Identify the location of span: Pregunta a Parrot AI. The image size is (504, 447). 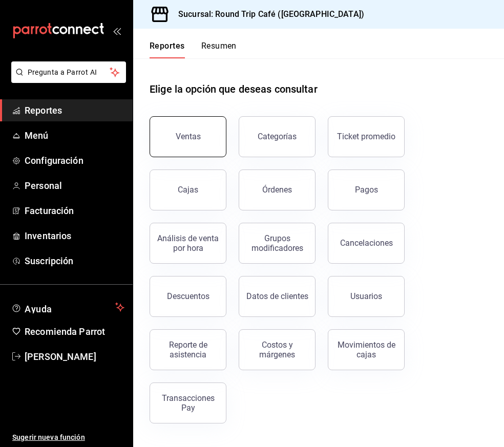
(69, 72).